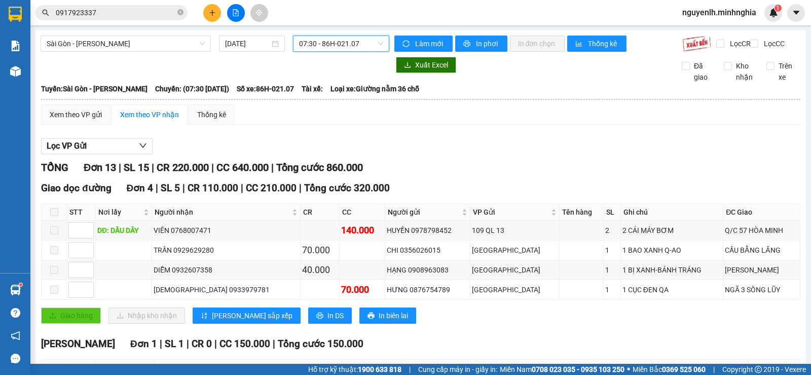  Describe the element at coordinates (15, 46) in the screenshot. I see `img: solution-icon` at that location.